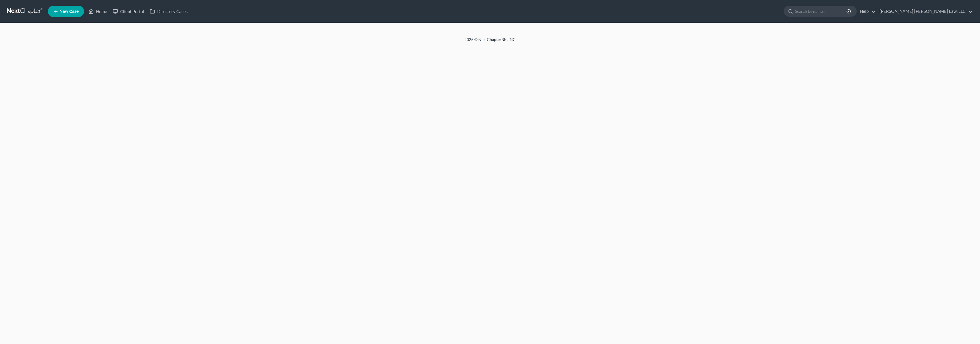 The width and height of the screenshot is (980, 344). I want to click on a: Help, so click(866, 12).